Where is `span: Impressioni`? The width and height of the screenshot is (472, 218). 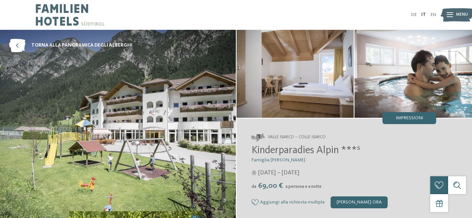
span: Impressioni is located at coordinates (409, 118).